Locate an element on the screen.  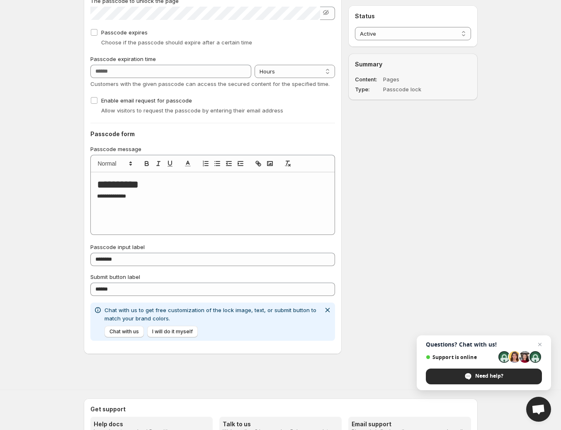
p: Passcode message is located at coordinates (213, 149).